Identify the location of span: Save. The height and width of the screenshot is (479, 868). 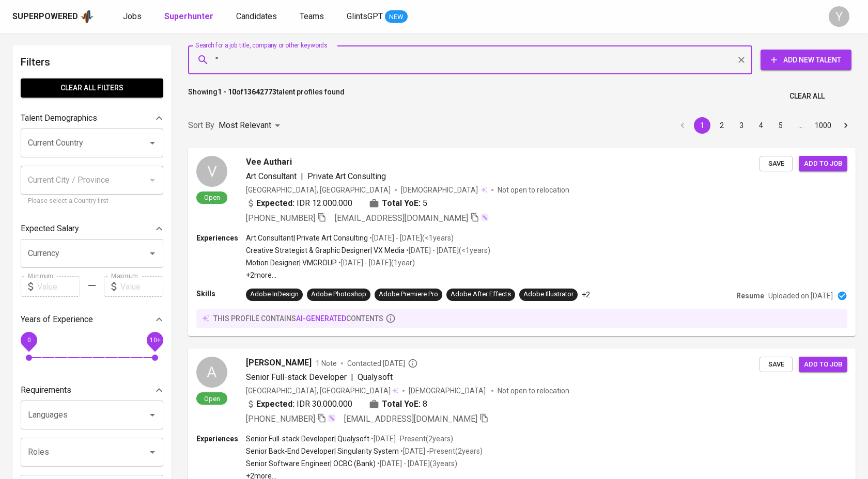
(776, 365).